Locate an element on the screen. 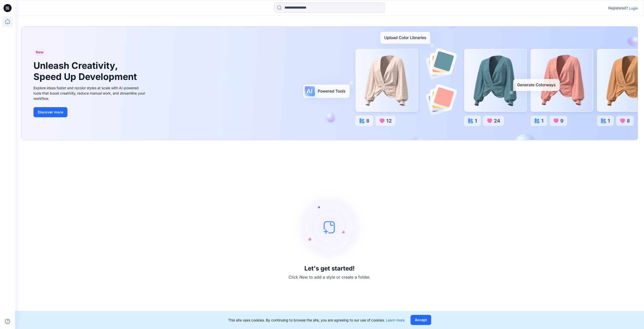 This screenshot has width=644, height=329. h3: Let's get started! is located at coordinates (330, 268).